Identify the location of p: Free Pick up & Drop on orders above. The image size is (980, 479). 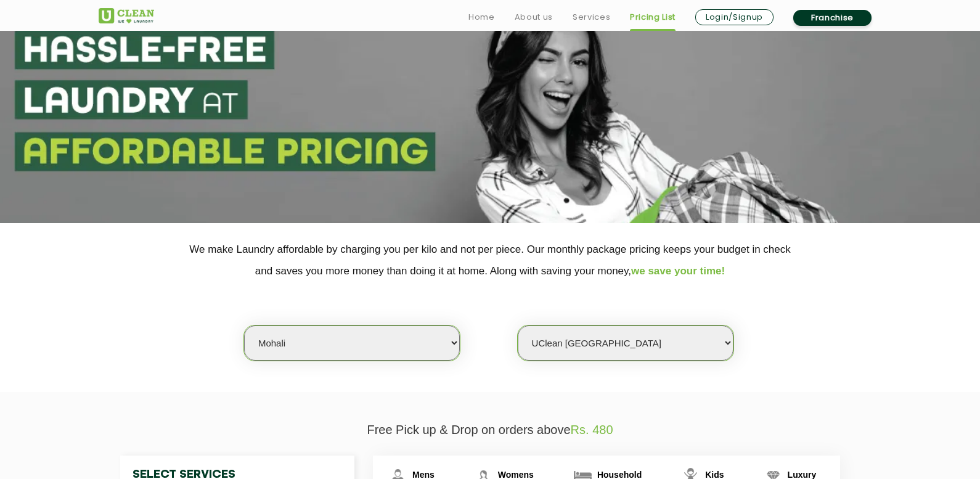
(490, 430).